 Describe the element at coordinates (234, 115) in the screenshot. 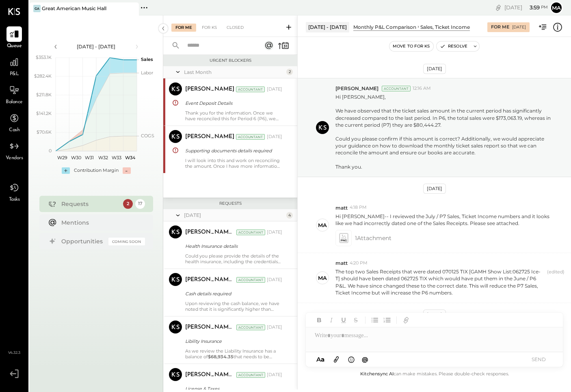

I see `div: Thank you for the information. Once we have reconciled this for Period 6 (P6), we will send you t...` at that location.